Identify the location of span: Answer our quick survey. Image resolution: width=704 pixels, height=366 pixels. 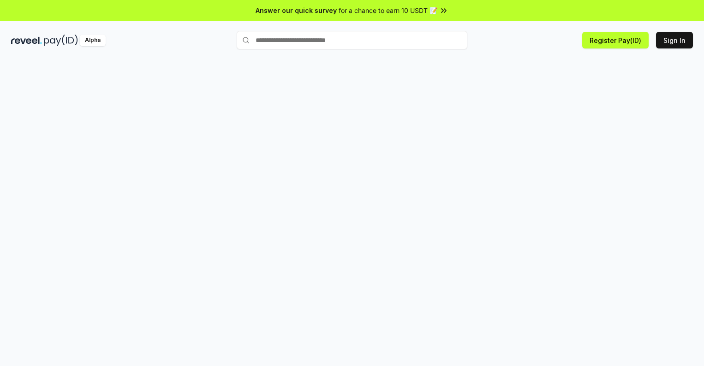
(296, 10).